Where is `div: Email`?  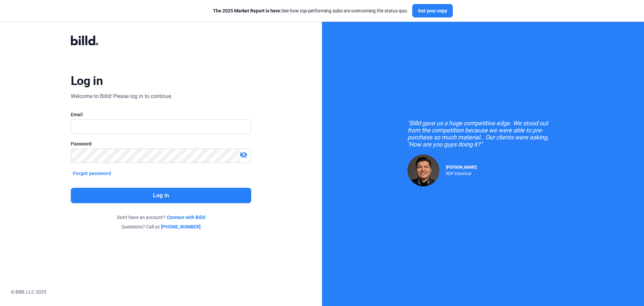 div: Email is located at coordinates (161, 114).